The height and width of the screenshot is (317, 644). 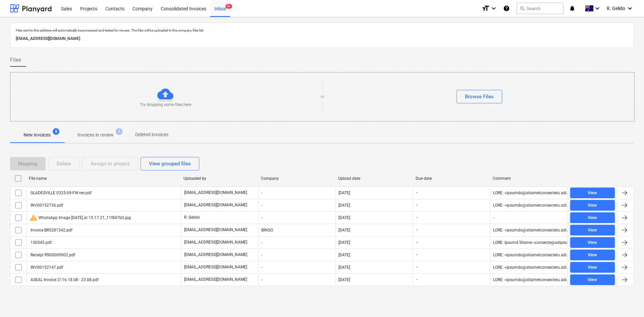 I want to click on i: Knowledge base, so click(x=506, y=9).